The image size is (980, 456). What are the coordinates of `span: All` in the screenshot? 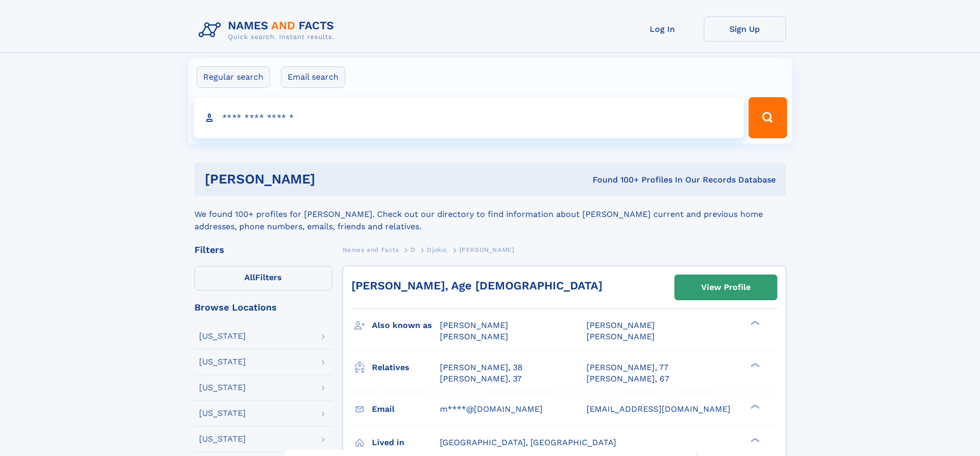 It's located at (249, 277).